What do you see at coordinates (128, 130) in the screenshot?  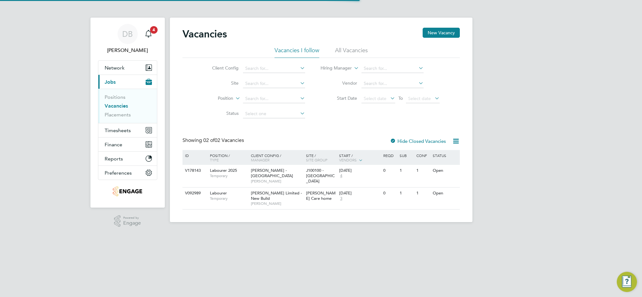 I see `button: Timesheets` at bounding box center [128, 130].